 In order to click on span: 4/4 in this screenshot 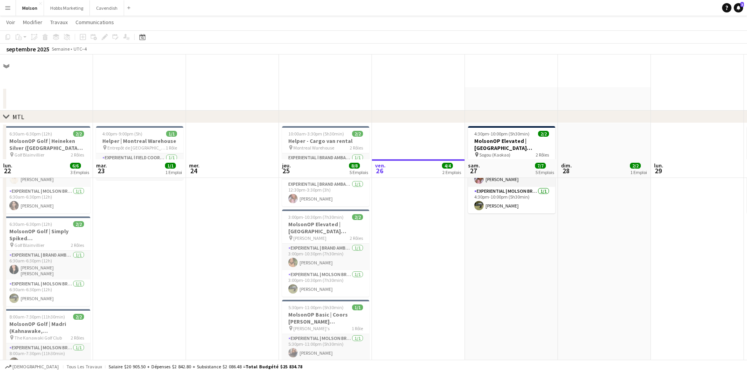, I will do `click(447, 165)`.